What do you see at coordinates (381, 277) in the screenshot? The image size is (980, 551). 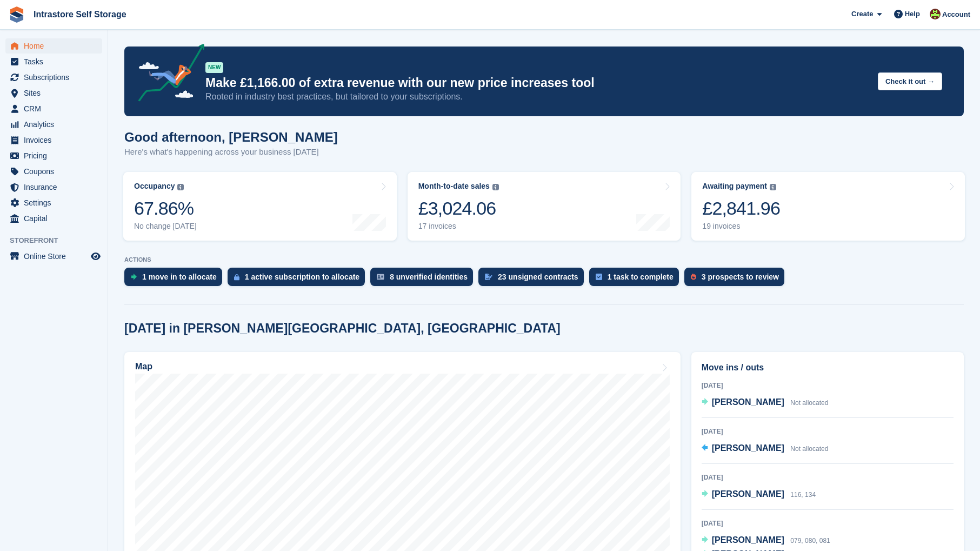 I see `img: verify_identity-adf6edd0f0f0b5bbfe63781bf79b02c33cf7c696d77639b501bdc392416b5a36.svg` at bounding box center [381, 277].